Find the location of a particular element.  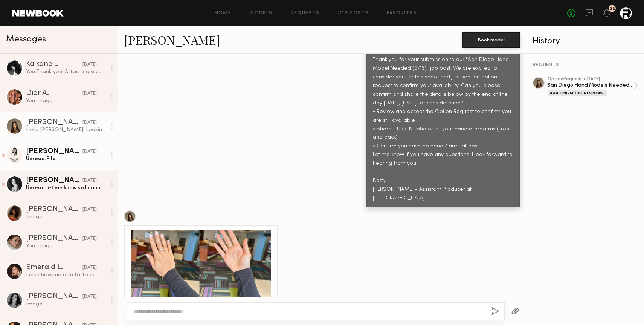

a: Job Posts is located at coordinates (353, 13).